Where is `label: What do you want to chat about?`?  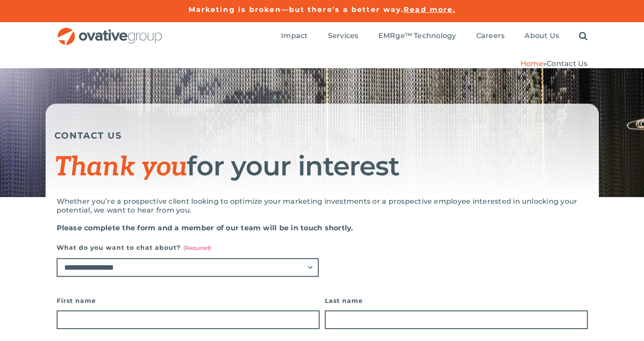 label: What do you want to chat about? is located at coordinates (187, 247).